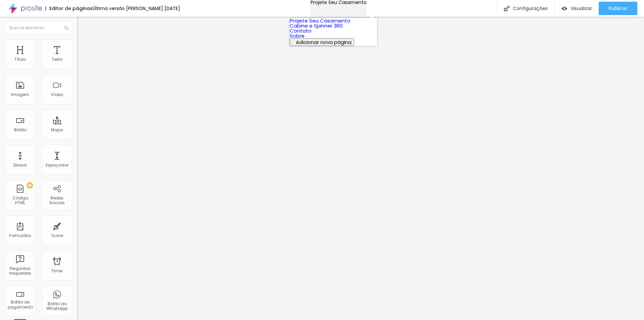 The height and width of the screenshot is (320, 644). I want to click on div: Ícone, so click(57, 236).